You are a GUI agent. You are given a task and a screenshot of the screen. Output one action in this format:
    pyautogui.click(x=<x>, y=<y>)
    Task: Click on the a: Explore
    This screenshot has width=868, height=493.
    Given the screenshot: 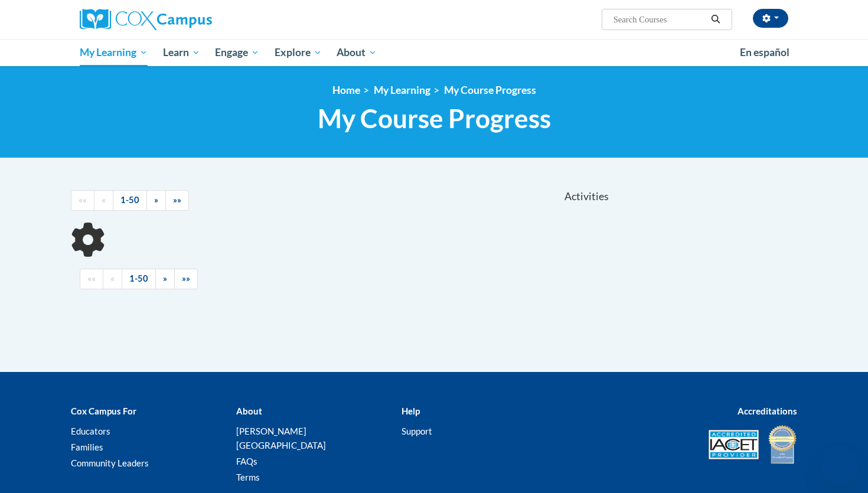 What is the action you would take?
    pyautogui.click(x=298, y=52)
    